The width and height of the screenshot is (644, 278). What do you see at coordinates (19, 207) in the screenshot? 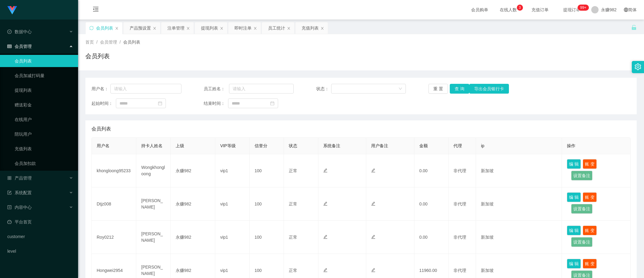
I see `span: 内容中心` at bounding box center [19, 207].